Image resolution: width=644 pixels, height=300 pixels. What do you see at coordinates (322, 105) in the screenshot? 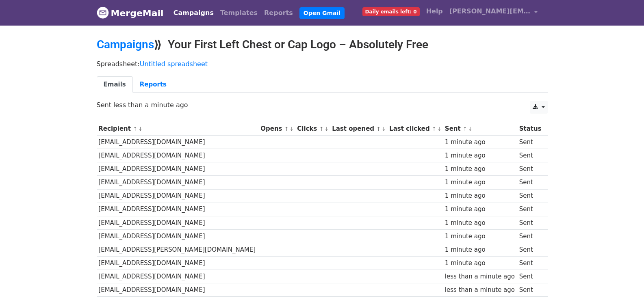
I see `p: Sent less than a minute ago` at bounding box center [322, 105].